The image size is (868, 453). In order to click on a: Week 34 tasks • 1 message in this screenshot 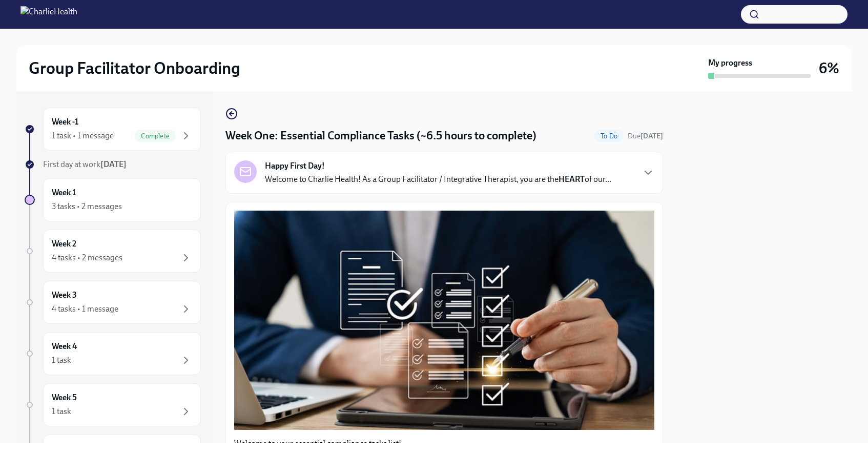, I will do `click(113, 302)`.